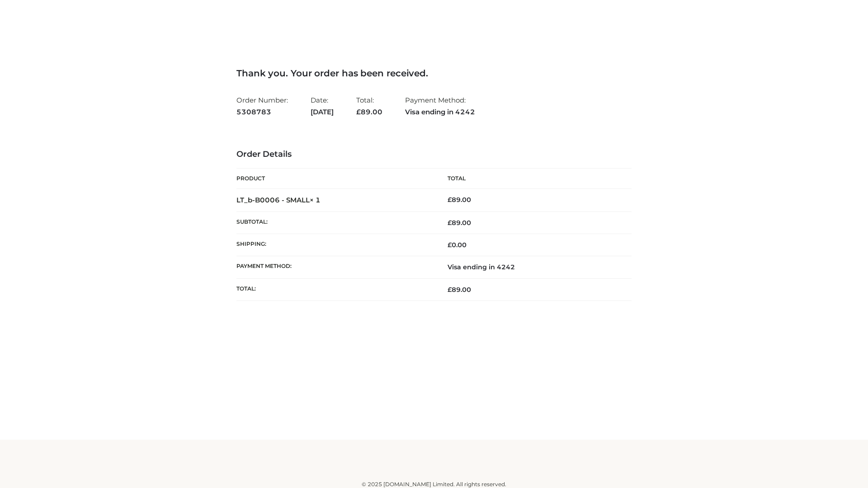  What do you see at coordinates (322, 105) in the screenshot?
I see `li: Date:` at bounding box center [322, 105].